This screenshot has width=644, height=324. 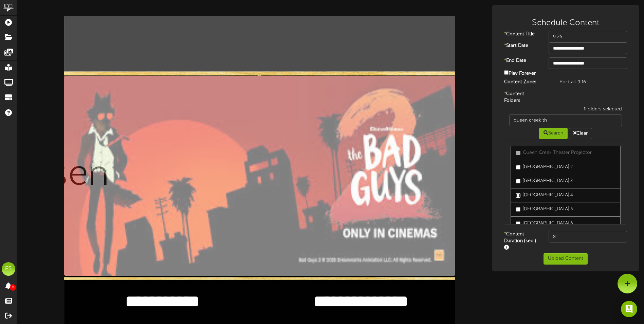 What do you see at coordinates (13, 287) in the screenshot?
I see `span: 0` at bounding box center [13, 287].